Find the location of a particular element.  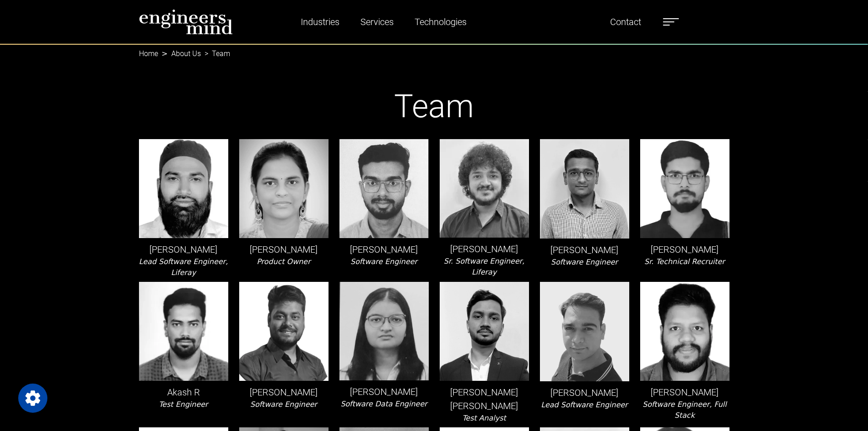

i: Sr. Software Engineer, Liferay is located at coordinates (483, 266).